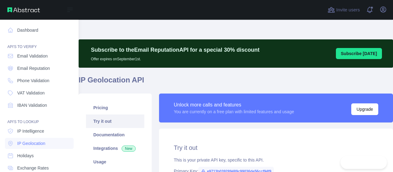 Image resolution: width=393 pixels, height=172 pixels. What do you see at coordinates (39, 156) in the screenshot?
I see `a: Holidays` at bounding box center [39, 156].